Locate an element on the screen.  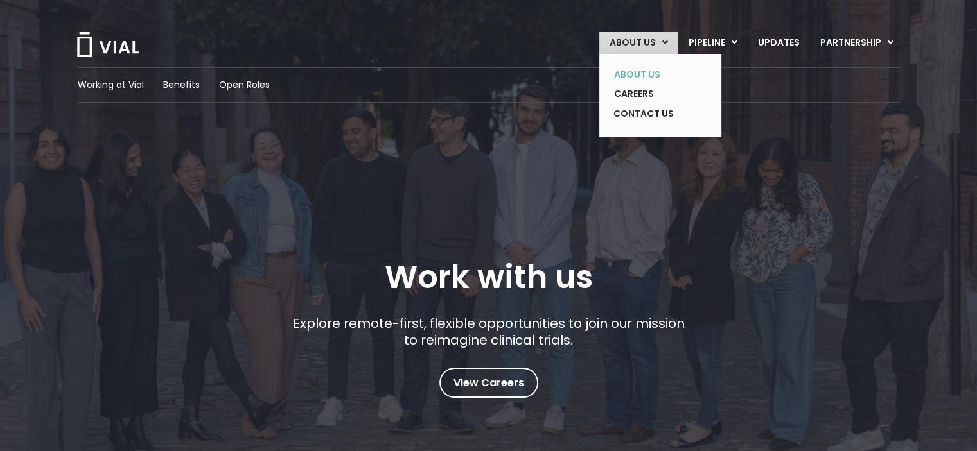
a: UPDATES is located at coordinates (778, 43).